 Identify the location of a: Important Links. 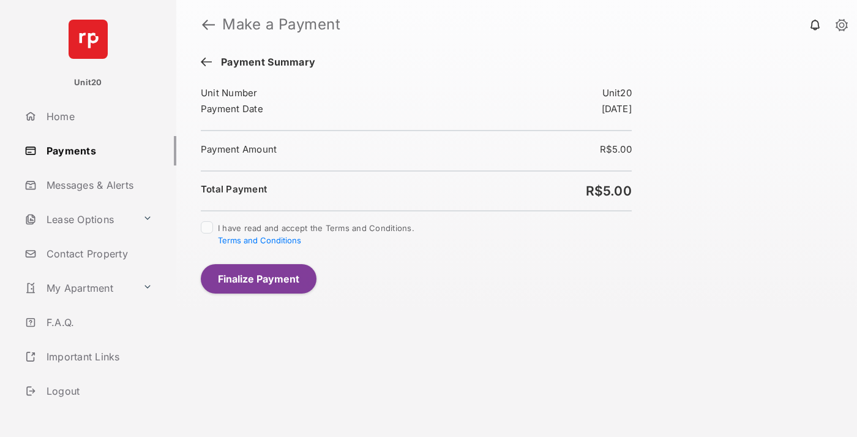
(88, 356).